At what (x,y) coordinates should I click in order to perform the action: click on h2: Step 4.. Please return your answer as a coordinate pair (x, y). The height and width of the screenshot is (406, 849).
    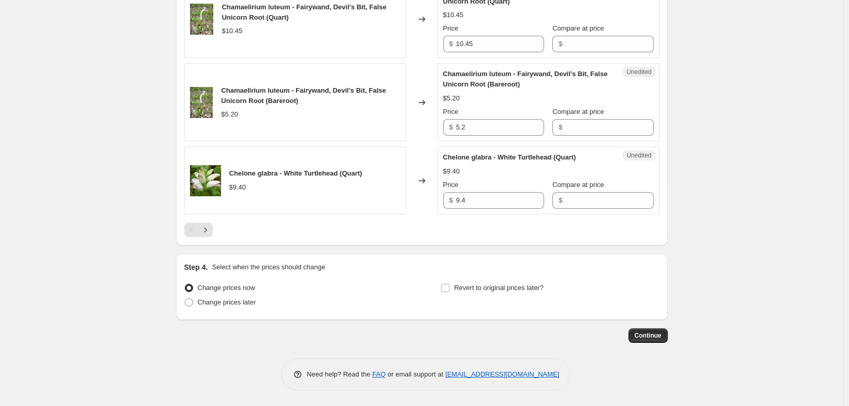
    Looking at the image, I should click on (196, 267).